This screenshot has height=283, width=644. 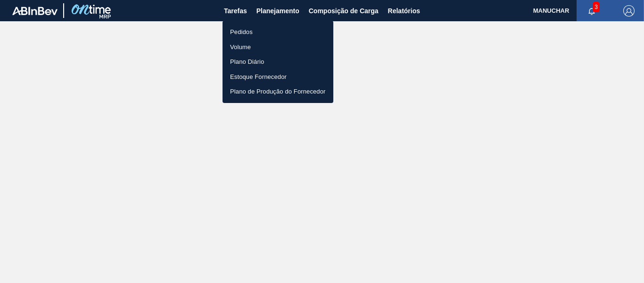 I want to click on li: Estoque Fornecedor, so click(x=278, y=77).